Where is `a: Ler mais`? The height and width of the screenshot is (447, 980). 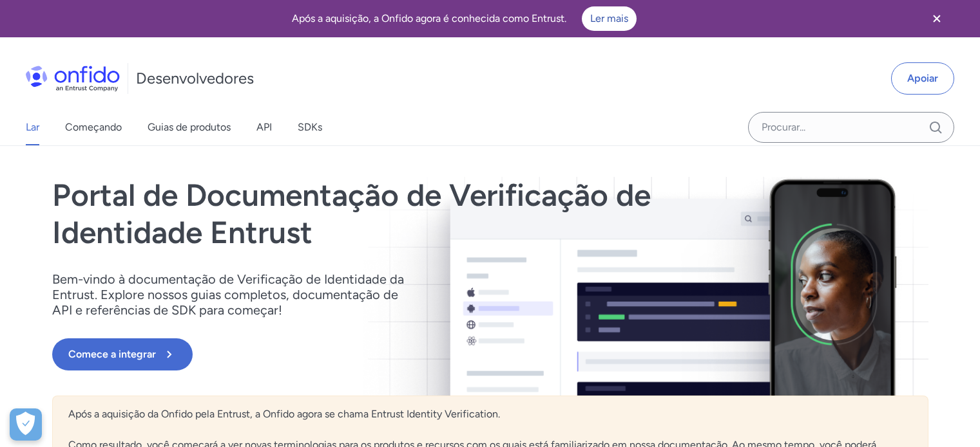
a: Ler mais is located at coordinates (608, 19).